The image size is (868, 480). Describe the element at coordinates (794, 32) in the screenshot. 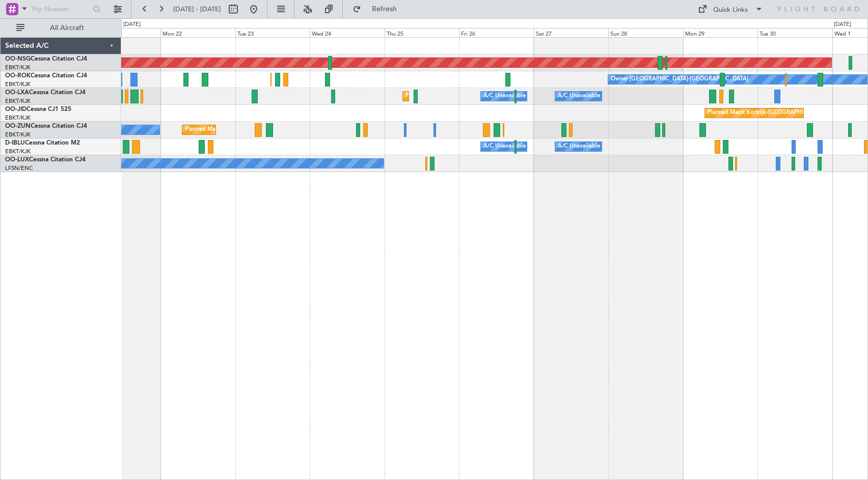

I see `div: Tue 30` at that location.